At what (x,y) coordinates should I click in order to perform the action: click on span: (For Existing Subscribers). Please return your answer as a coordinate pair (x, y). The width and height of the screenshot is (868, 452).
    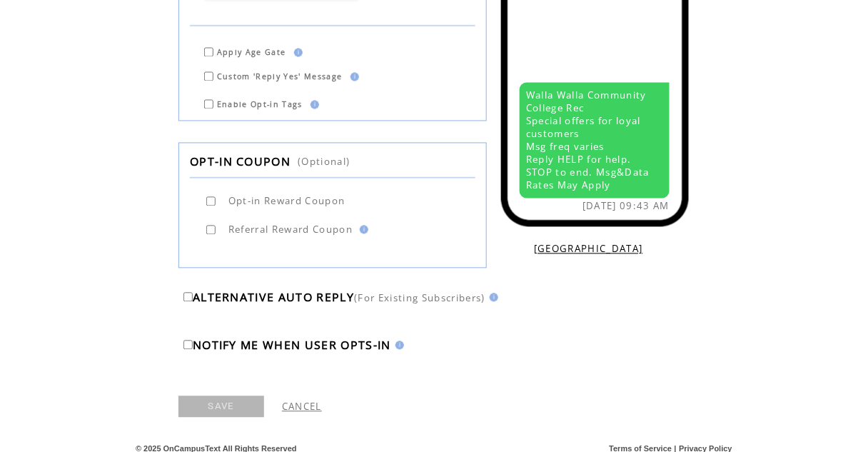
    Looking at the image, I should click on (419, 298).